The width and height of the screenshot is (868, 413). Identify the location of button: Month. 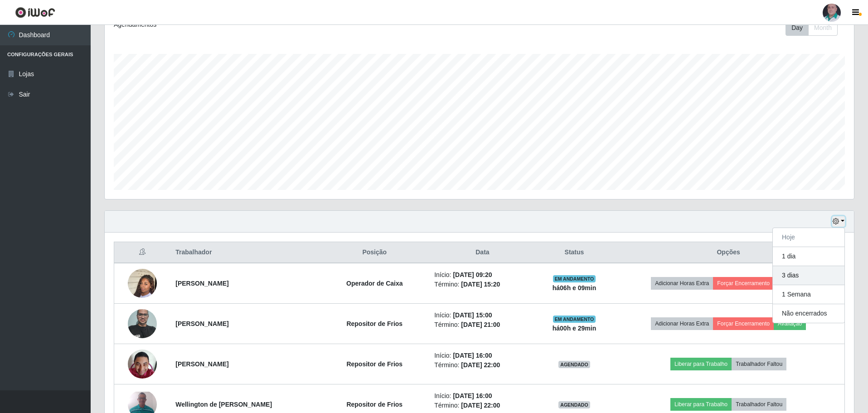
(823, 28).